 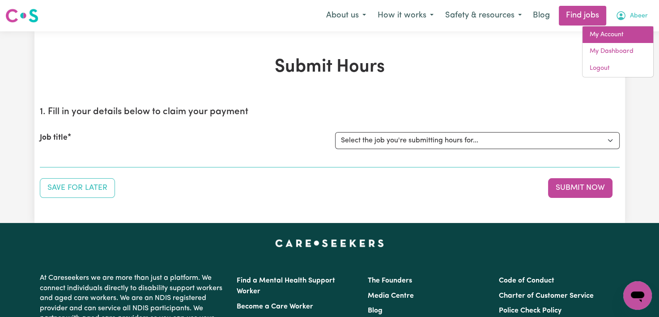 I want to click on label: Job title, so click(x=54, y=138).